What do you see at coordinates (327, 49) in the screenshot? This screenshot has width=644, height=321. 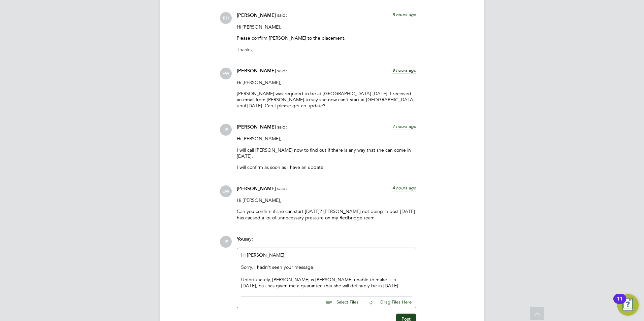 I see `p: Thanks,` at bounding box center [327, 49].